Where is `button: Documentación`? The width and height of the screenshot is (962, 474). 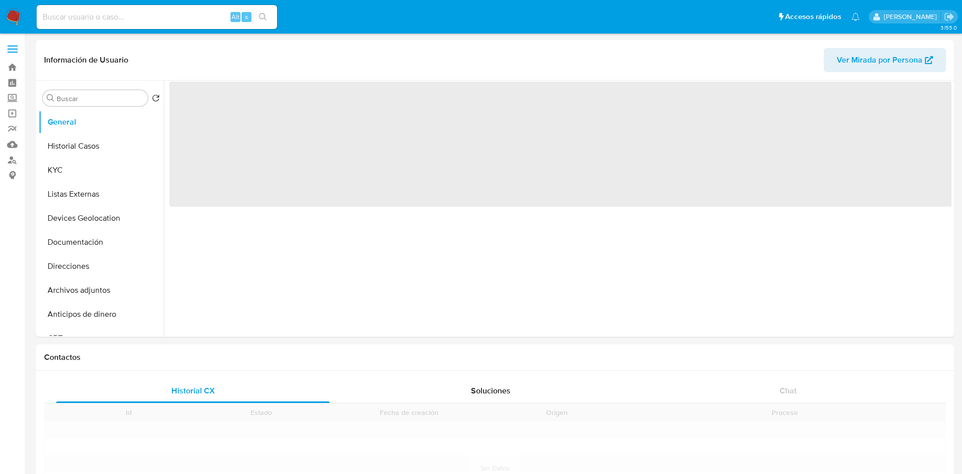
button: Documentación is located at coordinates (101, 242).